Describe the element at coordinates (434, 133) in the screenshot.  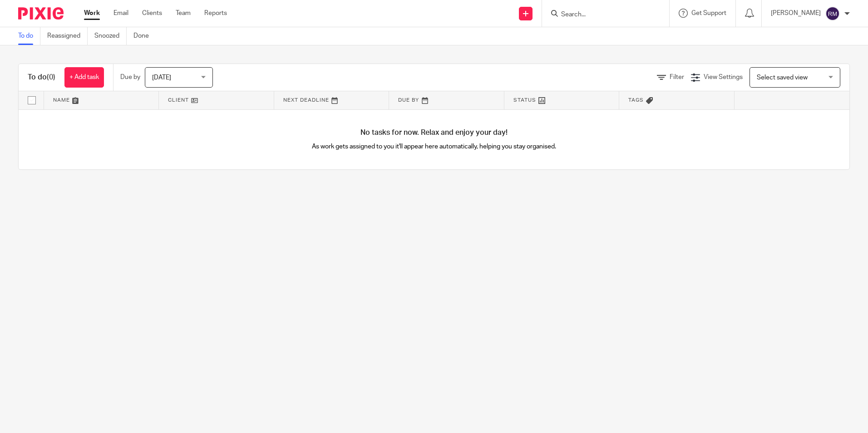
I see `h4: No tasks for now. Relax and enjoy your day!` at that location.